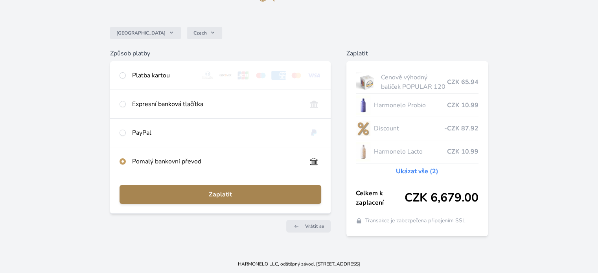 This screenshot has width=598, height=273. Describe the element at coordinates (220, 53) in the screenshot. I see `h6: Způsob platby` at that location.